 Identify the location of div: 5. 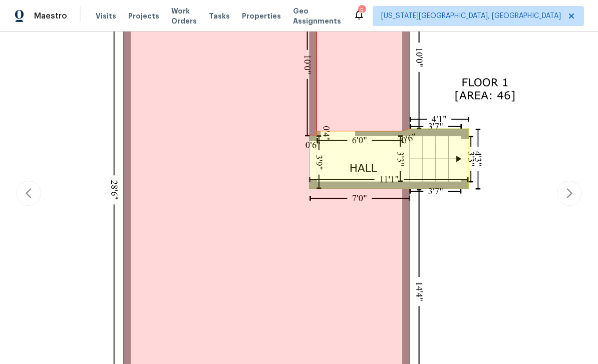
(361, 11).